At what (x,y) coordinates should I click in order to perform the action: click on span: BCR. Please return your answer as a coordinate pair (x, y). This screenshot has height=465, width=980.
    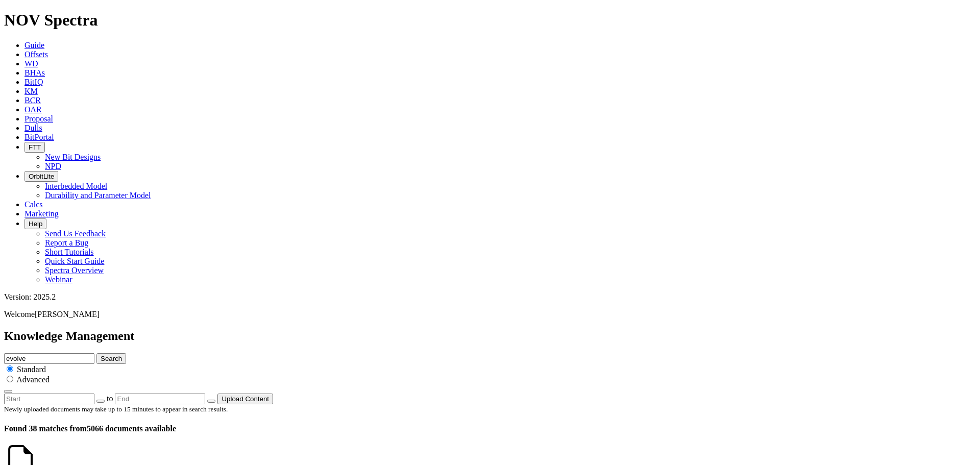
    Looking at the image, I should click on (32, 100).